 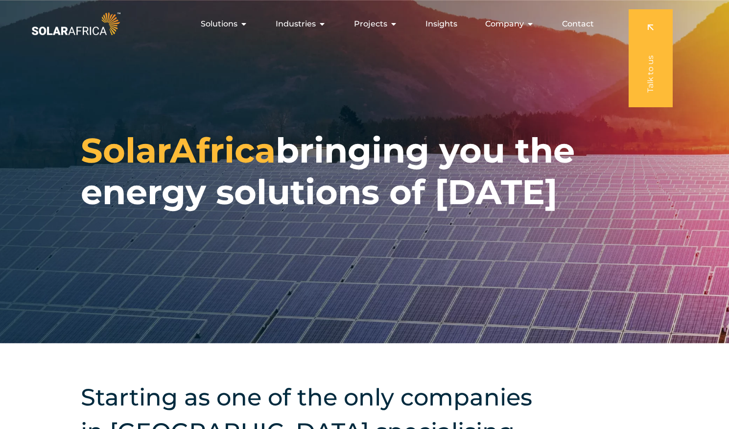 I want to click on span: Solutions, so click(x=219, y=24).